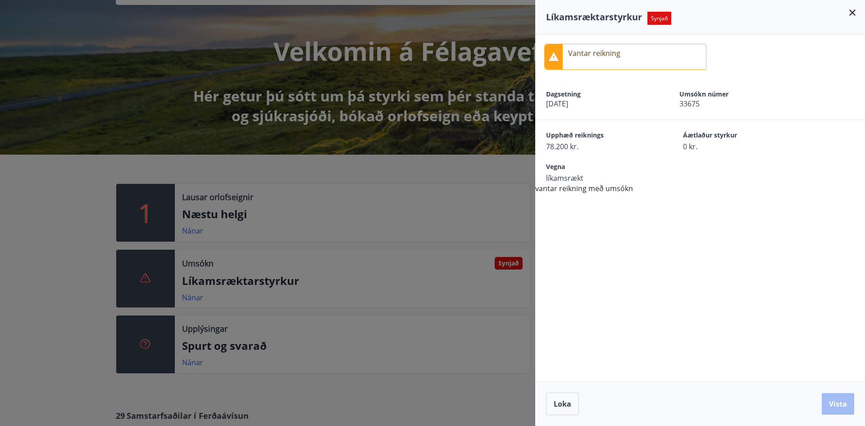 Image resolution: width=865 pixels, height=426 pixels. Describe the element at coordinates (562, 404) in the screenshot. I see `button: Loka` at that location.